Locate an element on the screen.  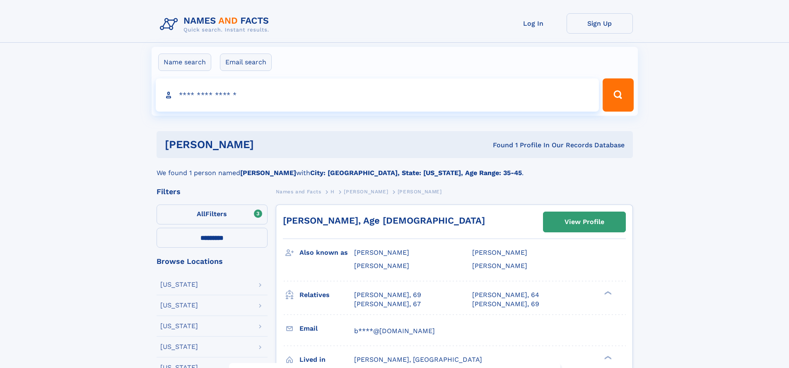
input: search input is located at coordinates (377, 95).